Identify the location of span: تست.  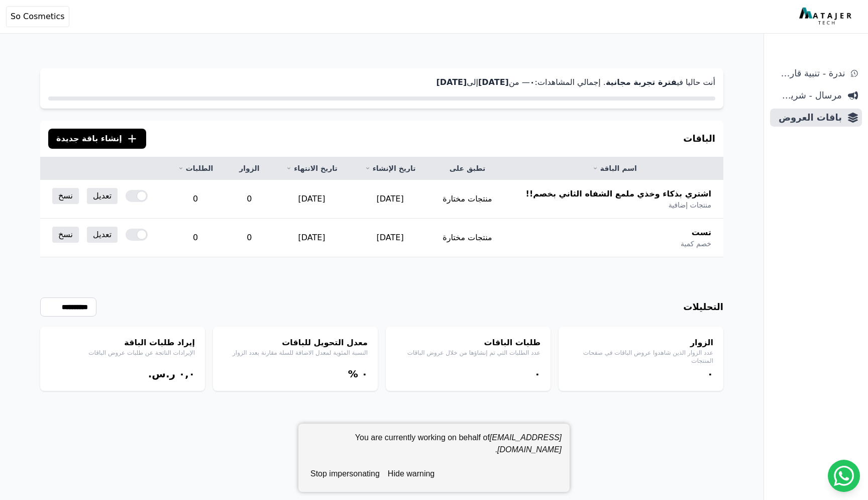
(701, 232).